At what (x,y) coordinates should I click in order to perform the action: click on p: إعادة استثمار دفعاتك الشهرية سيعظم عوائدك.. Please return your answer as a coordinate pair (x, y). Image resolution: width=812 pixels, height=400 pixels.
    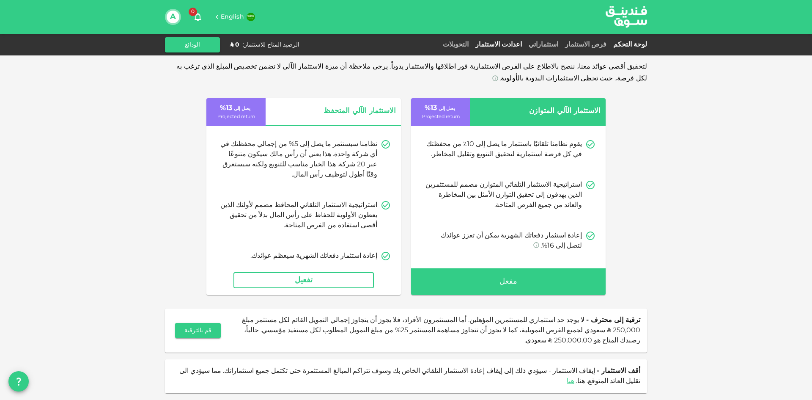
    Looking at the image, I should click on (314, 256).